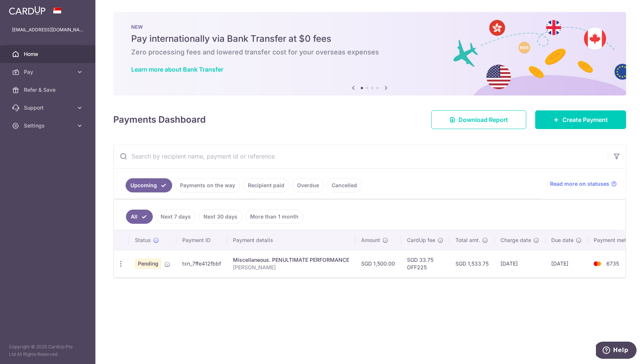 Image resolution: width=644 pixels, height=364 pixels. Describe the element at coordinates (344, 185) in the screenshot. I see `a: Cancelled` at that location.